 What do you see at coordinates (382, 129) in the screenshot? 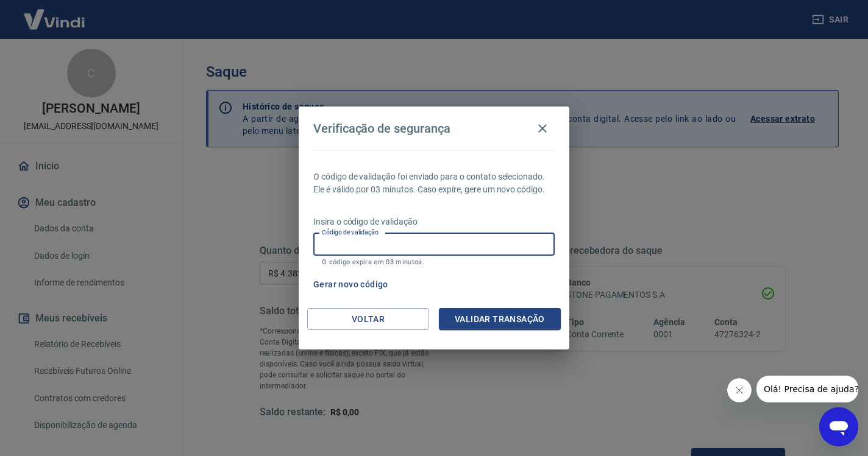
I see `h4: Verificação de segurança` at bounding box center [382, 129].